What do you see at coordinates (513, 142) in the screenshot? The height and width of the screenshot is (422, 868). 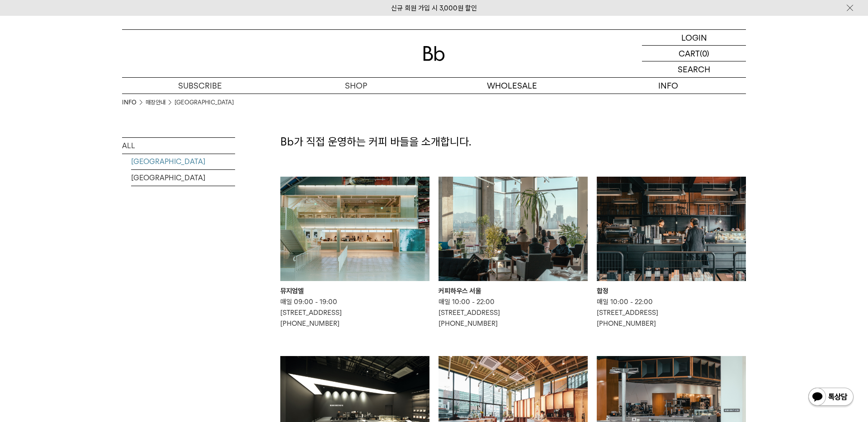 I see `p: Bb가 직접 운영하는 커피 바들을 소개합니다.` at bounding box center [513, 142].